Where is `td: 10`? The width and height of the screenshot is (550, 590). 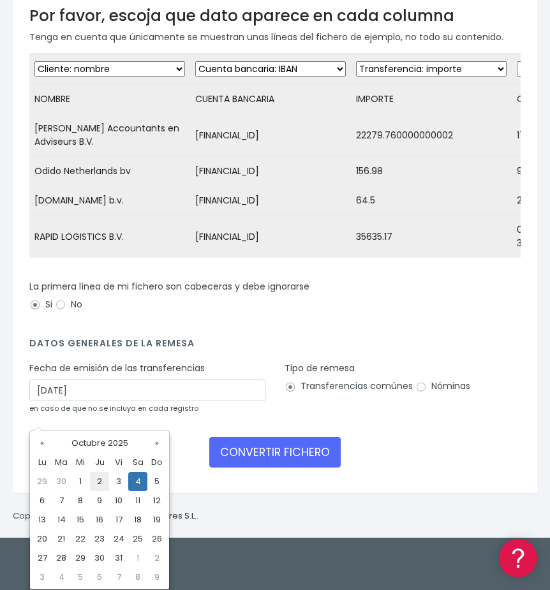
td: 10 is located at coordinates (119, 501).